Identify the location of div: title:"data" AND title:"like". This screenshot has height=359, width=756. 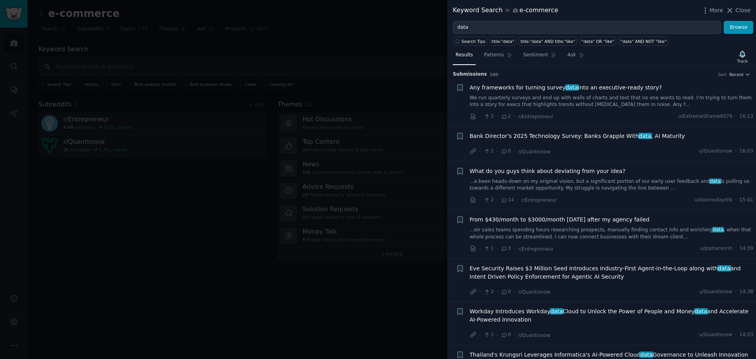
(548, 41).